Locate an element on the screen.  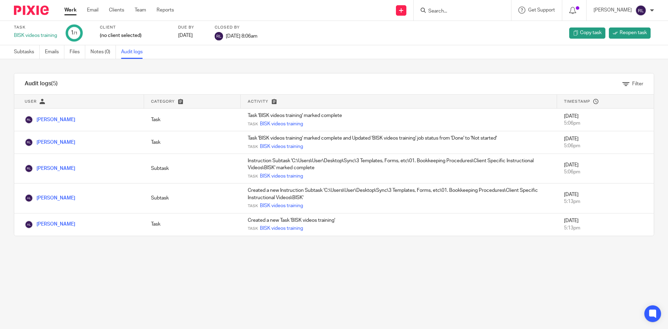
div: BISK videos training is located at coordinates (35, 35).